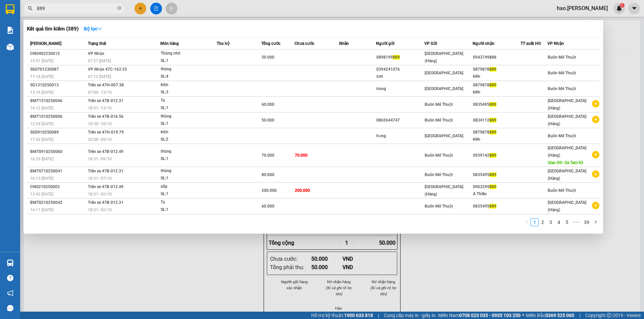 The image size is (644, 319). What do you see at coordinates (531, 44) in the screenshot?
I see `span: TT xuất HĐ` at bounding box center [531, 44].